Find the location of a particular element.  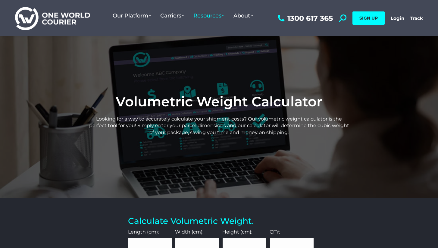

span: Carriers is located at coordinates (172, 16).